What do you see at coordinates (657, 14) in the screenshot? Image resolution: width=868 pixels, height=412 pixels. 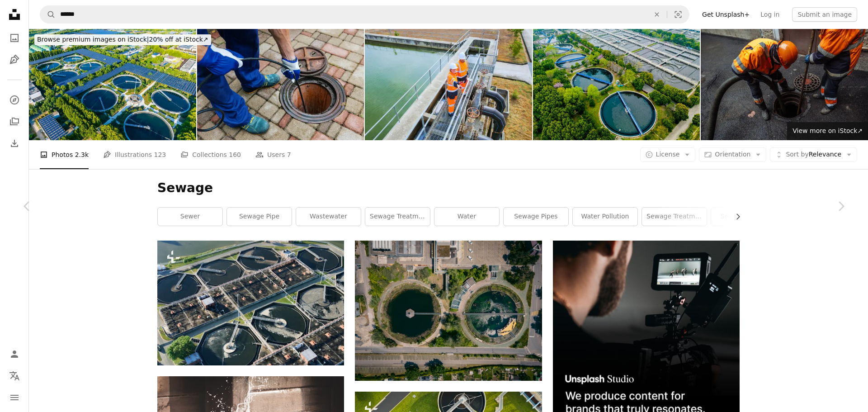 I see `button: Clear` at bounding box center [657, 14].